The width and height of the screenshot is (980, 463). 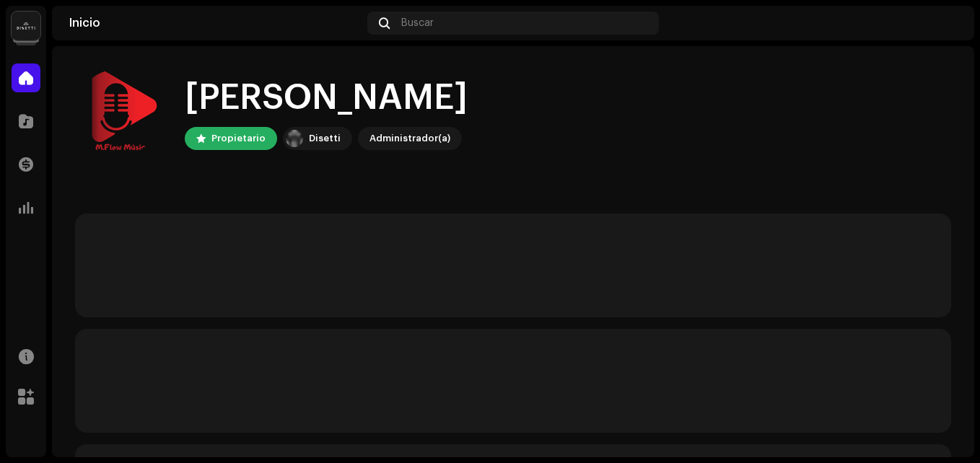 What do you see at coordinates (325, 139) in the screenshot?
I see `div: Disetti` at bounding box center [325, 139].